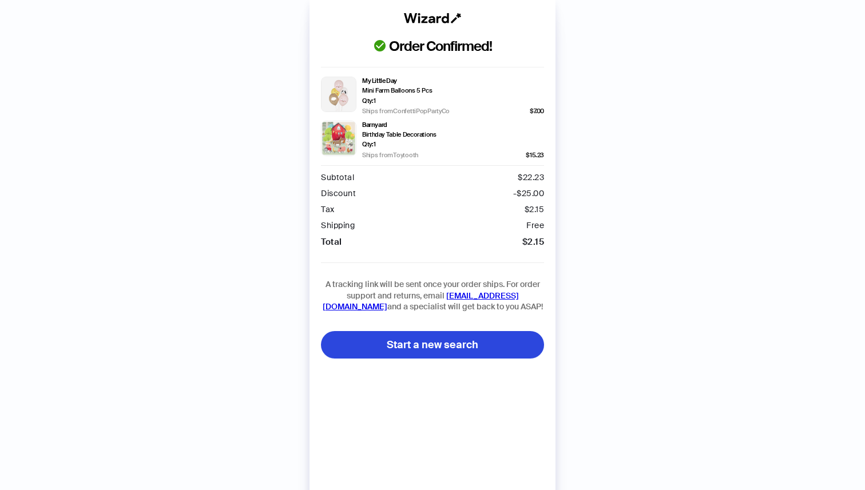 This screenshot has height=490, width=865. Describe the element at coordinates (331, 242) in the screenshot. I see `div: Total` at that location.